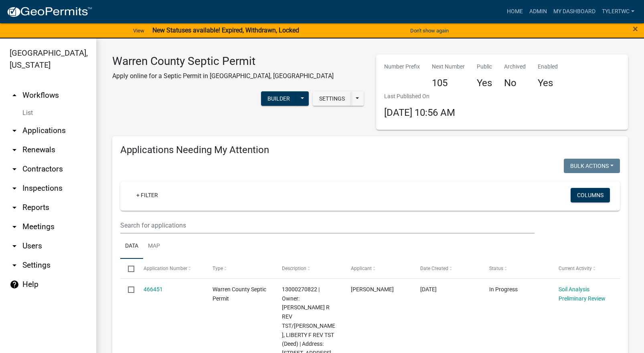  What do you see at coordinates (154, 247) in the screenshot?
I see `a: Map` at bounding box center [154, 247].